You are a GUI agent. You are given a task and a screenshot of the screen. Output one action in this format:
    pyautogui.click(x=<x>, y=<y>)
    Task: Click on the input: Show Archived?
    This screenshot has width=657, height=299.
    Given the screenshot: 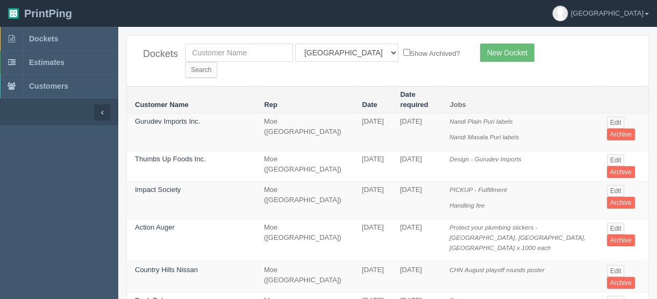 What is the action you would take?
    pyautogui.click(x=406, y=52)
    